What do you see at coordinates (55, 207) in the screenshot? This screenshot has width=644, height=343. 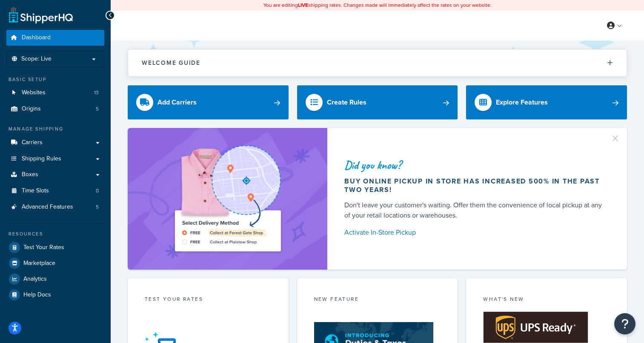 I see `li: Advanced Features` at bounding box center [55, 207].